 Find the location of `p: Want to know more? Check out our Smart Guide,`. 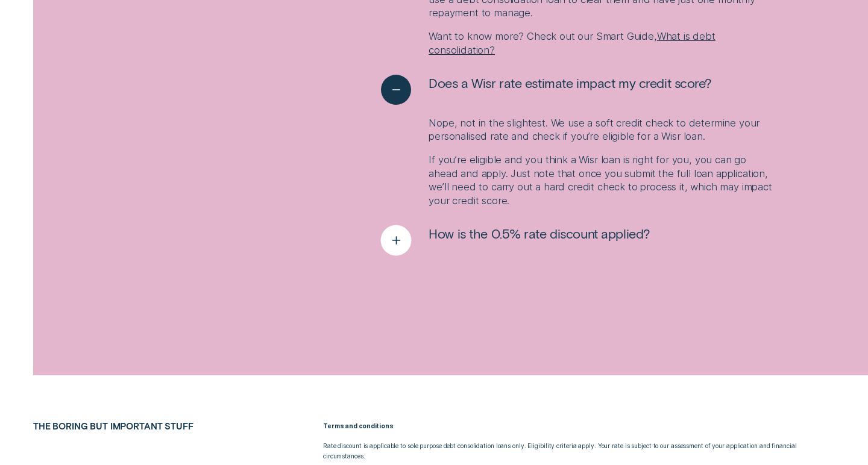

p: Want to know more? Check out our Smart Guide, is located at coordinates (603, 43).